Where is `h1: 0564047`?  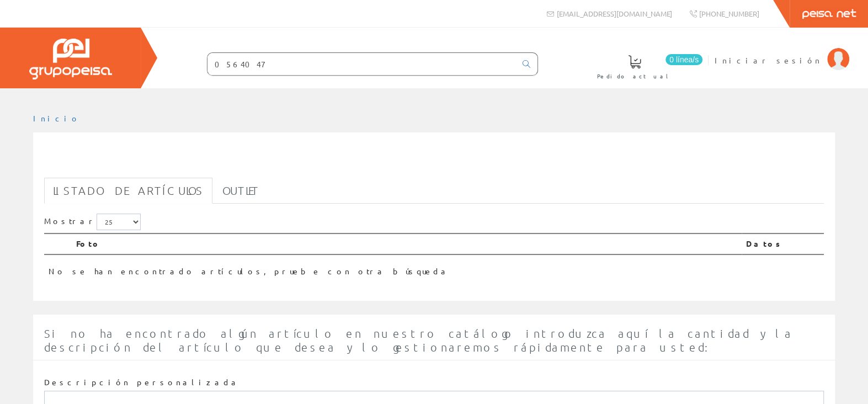
h1: 0564047 is located at coordinates (434, 161).